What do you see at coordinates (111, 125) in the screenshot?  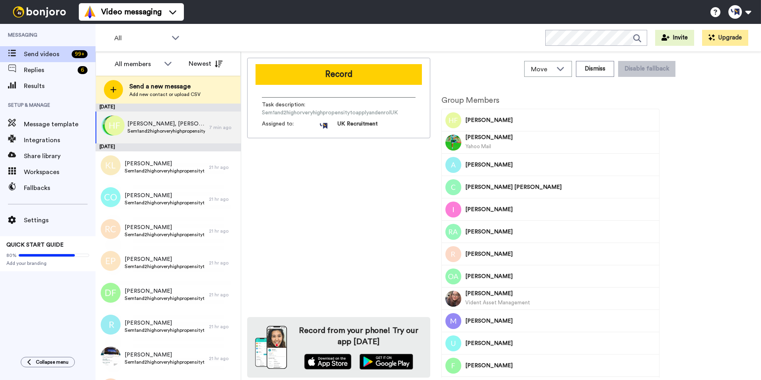 I see `img: a.png` at bounding box center [111, 125].